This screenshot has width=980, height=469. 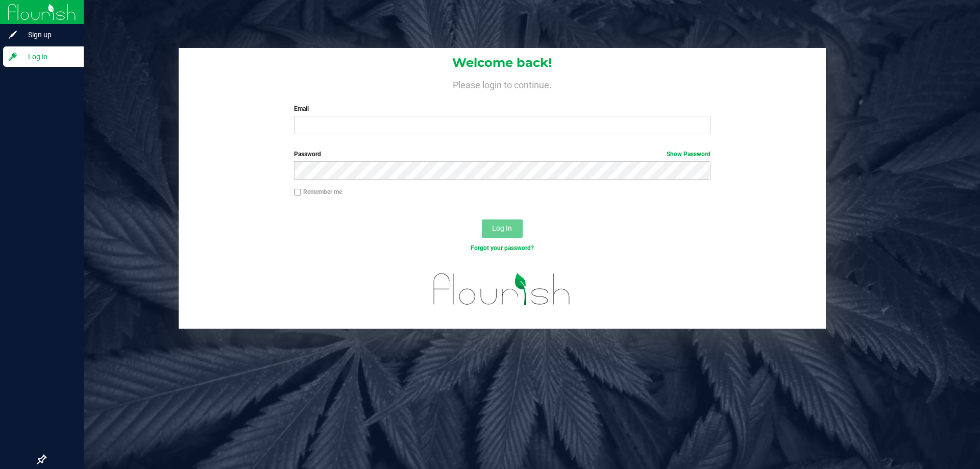 What do you see at coordinates (13, 57) in the screenshot?
I see `inline-svg: Log in` at bounding box center [13, 57].